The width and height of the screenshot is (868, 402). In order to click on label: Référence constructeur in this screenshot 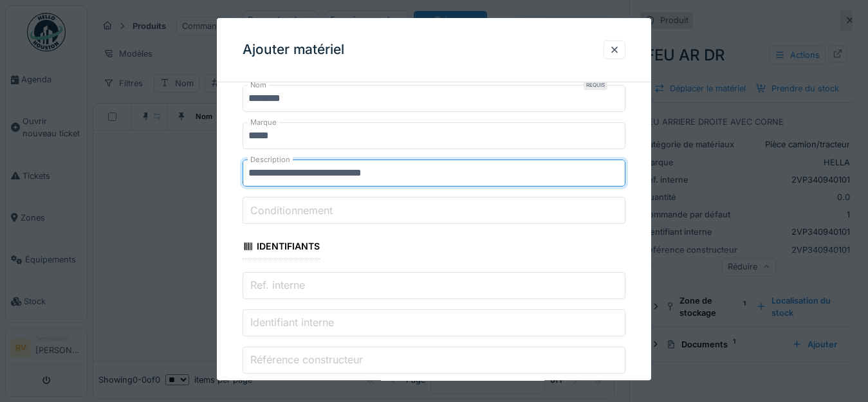, I will do `click(306, 360)`.